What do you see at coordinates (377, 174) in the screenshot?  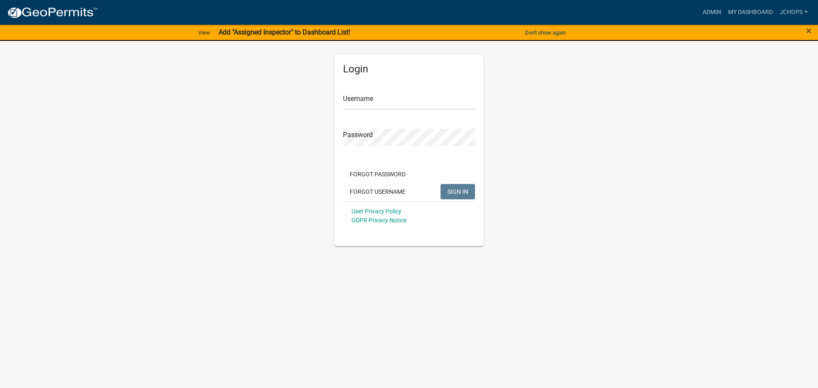 I see `button: Forgot Password` at bounding box center [377, 174].